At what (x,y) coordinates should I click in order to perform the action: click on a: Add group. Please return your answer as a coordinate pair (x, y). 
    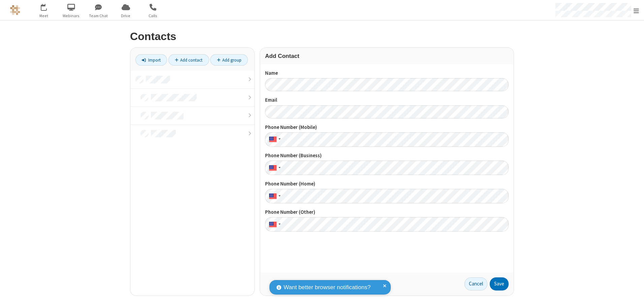
    Looking at the image, I should click on (229, 60).